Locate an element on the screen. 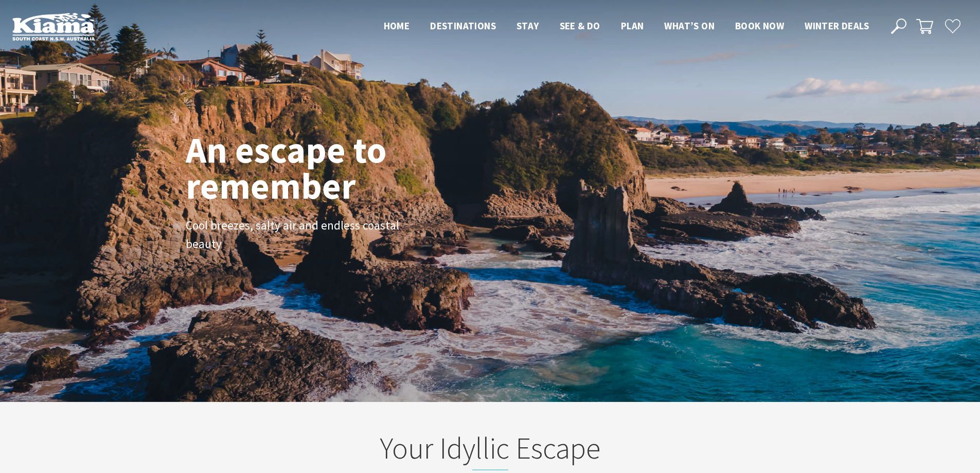 Image resolution: width=980 pixels, height=473 pixels. span: Stay is located at coordinates (528, 26).